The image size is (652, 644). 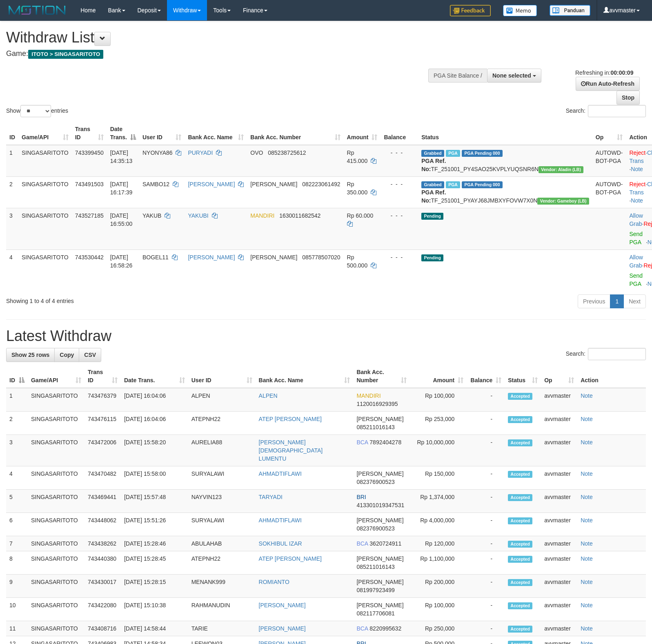 What do you see at coordinates (368, 396) in the screenshot?
I see `span: MANDIRI` at bounding box center [368, 396].